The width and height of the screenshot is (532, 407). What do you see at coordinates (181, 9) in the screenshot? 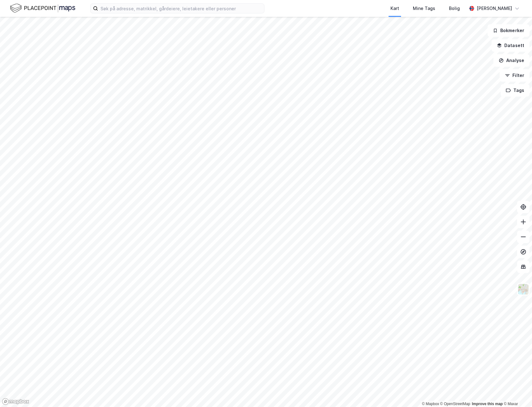
I see `input: Søk på adresse, matrikkel, gårdeiere, leietakere eller personer` at bounding box center [181, 9].